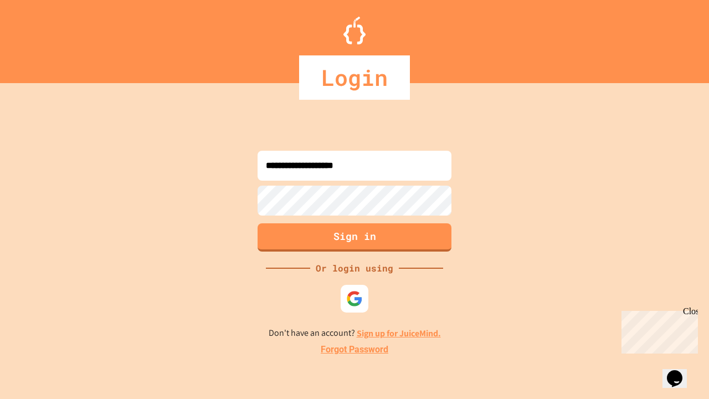  Describe the element at coordinates (399, 333) in the screenshot. I see `a: Sign up for JuiceMind.` at that location.